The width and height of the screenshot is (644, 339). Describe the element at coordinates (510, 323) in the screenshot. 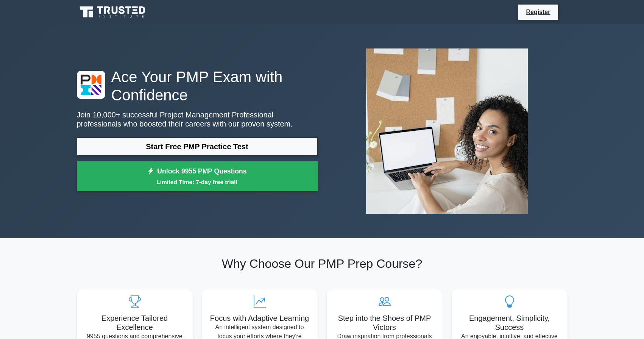

I see `h5: Engagement, Simplicity, Success` at that location.